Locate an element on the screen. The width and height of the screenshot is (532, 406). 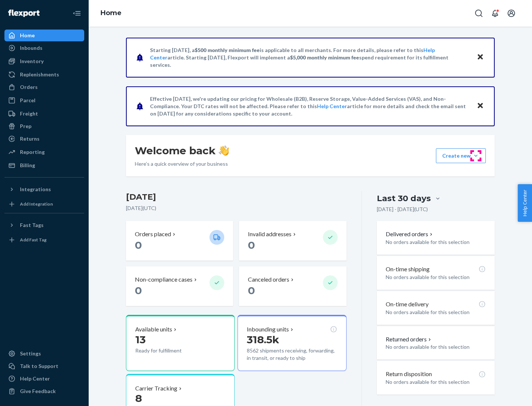
button: Available units13Ready for fulfillment is located at coordinates (180, 343).